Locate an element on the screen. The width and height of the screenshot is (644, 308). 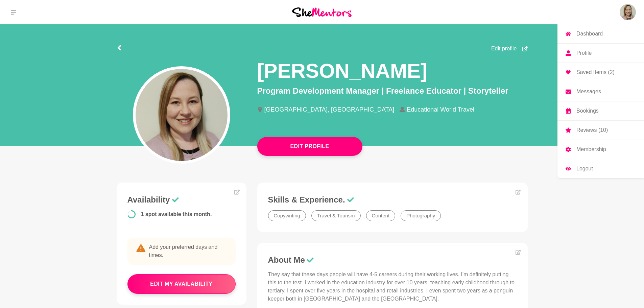
p: Membership is located at coordinates (591, 150).